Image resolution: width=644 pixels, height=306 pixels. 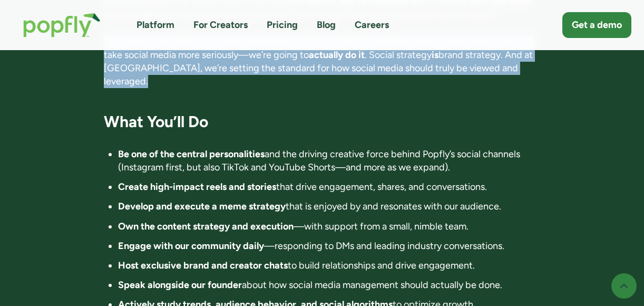 I want to click on p: Social media work is important work. We’re not just going to post on LinkedIn about why brands sh..., so click(x=322, y=61).